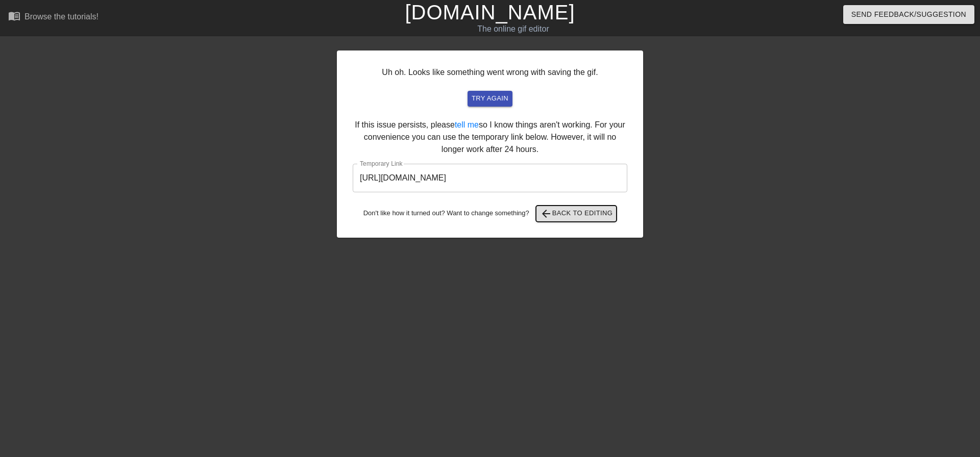  What do you see at coordinates (490, 99) in the screenshot?
I see `span: try again` at bounding box center [490, 99].